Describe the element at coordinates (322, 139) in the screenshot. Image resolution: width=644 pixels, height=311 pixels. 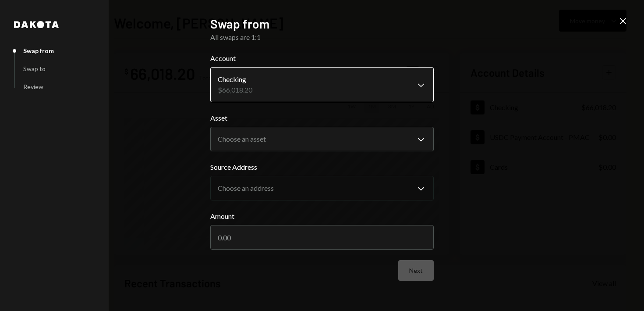
I see `button: Asset` at that location.